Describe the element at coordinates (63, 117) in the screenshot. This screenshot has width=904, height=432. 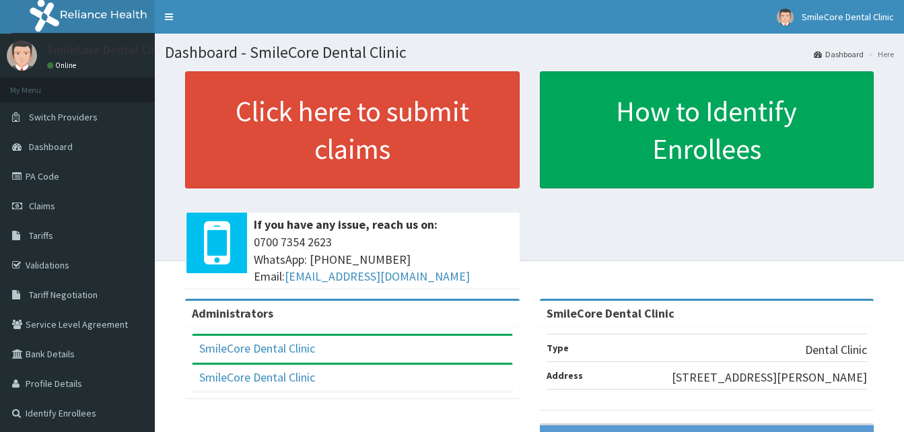
I see `span: Switch Providers` at that location.